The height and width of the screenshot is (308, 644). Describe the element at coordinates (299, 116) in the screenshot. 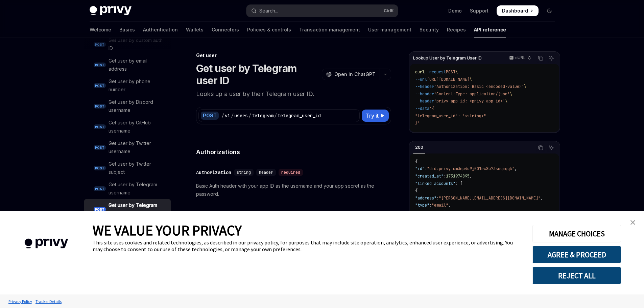

I see `div: telegram_user_id` at that location.